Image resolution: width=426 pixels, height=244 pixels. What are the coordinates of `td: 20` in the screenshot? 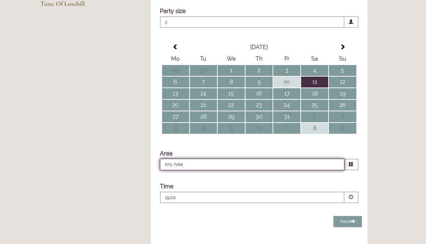 It's located at (175, 105).